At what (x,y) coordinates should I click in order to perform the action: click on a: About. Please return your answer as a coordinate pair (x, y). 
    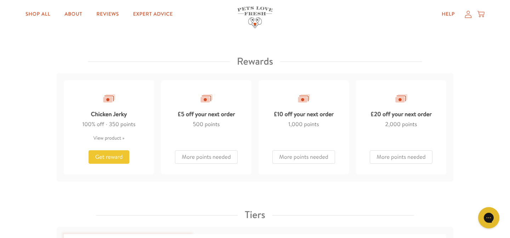
    Looking at the image, I should click on (73, 14).